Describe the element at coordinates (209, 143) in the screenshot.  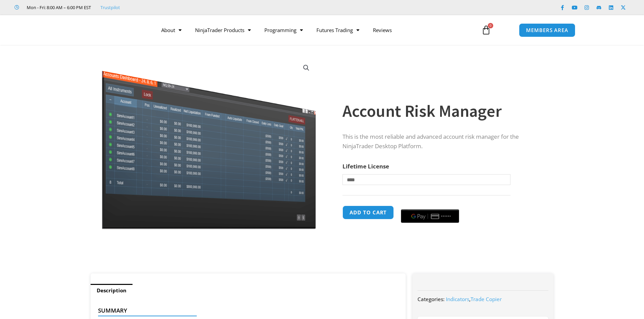
I see `img: Screenshot 2024-08-26 15462845454` at that location.